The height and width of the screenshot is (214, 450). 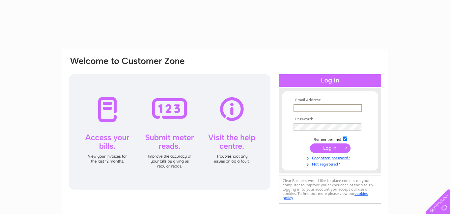 What do you see at coordinates (325, 195) in the screenshot?
I see `a: cookies policy` at bounding box center [325, 195].